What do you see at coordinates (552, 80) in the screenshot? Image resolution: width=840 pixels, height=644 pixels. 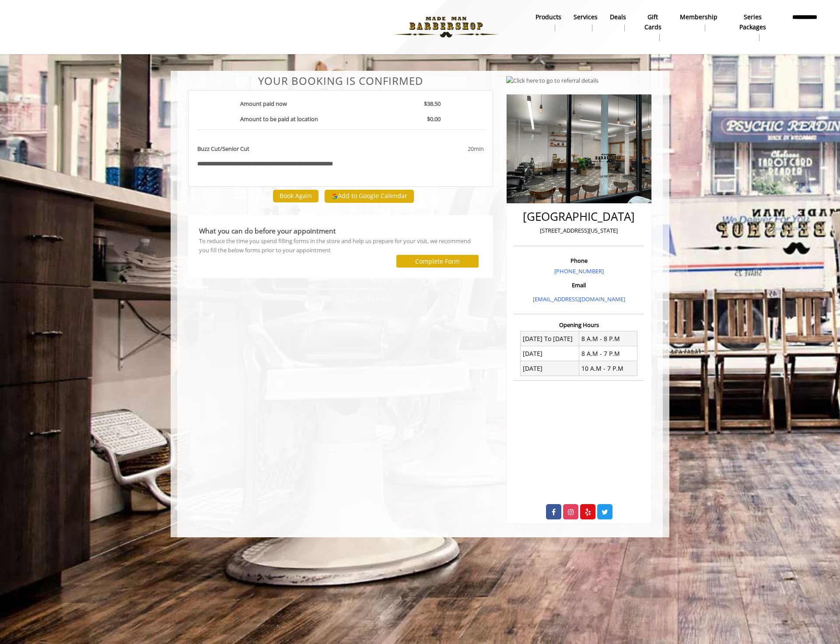 I see `img: Click here to go to referral details` at bounding box center [552, 80].